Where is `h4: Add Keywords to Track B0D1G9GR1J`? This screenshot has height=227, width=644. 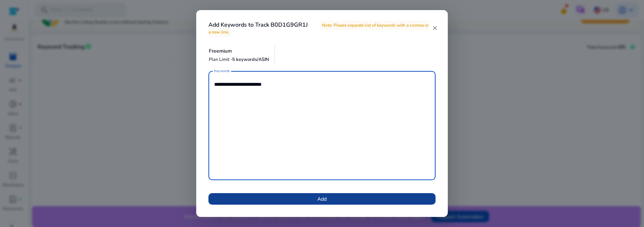
h4: Add Keywords to Track B0D1G9GR1J is located at coordinates (321, 28).